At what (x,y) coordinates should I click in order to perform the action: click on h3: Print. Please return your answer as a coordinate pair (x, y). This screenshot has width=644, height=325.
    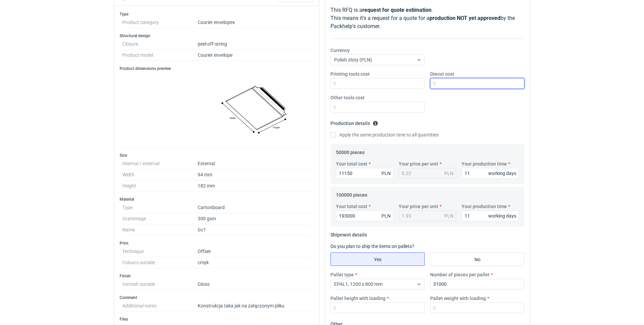
    Looking at the image, I should click on (217, 243).